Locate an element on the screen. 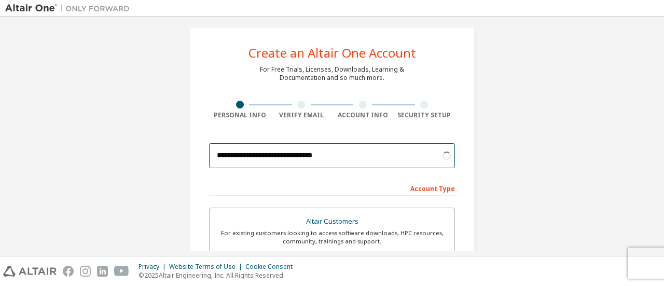  div: Security Setup is located at coordinates (424, 115).